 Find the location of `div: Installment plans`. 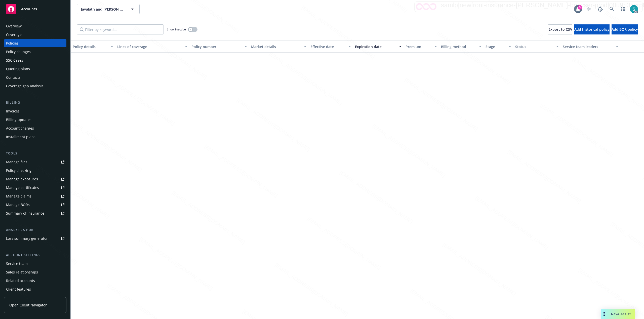

div: Installment plans is located at coordinates (21, 137).